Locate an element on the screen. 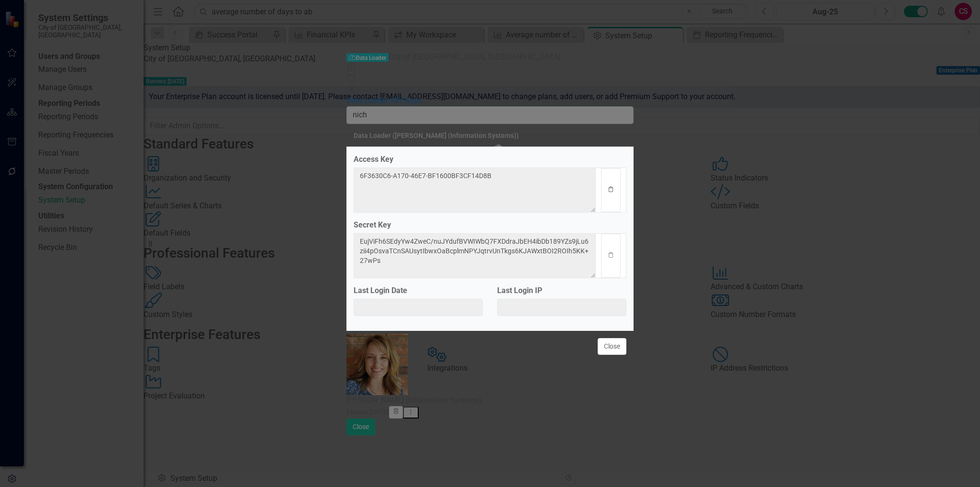 Image resolution: width=980 pixels, height=487 pixels. button: Close is located at coordinates (612, 346).